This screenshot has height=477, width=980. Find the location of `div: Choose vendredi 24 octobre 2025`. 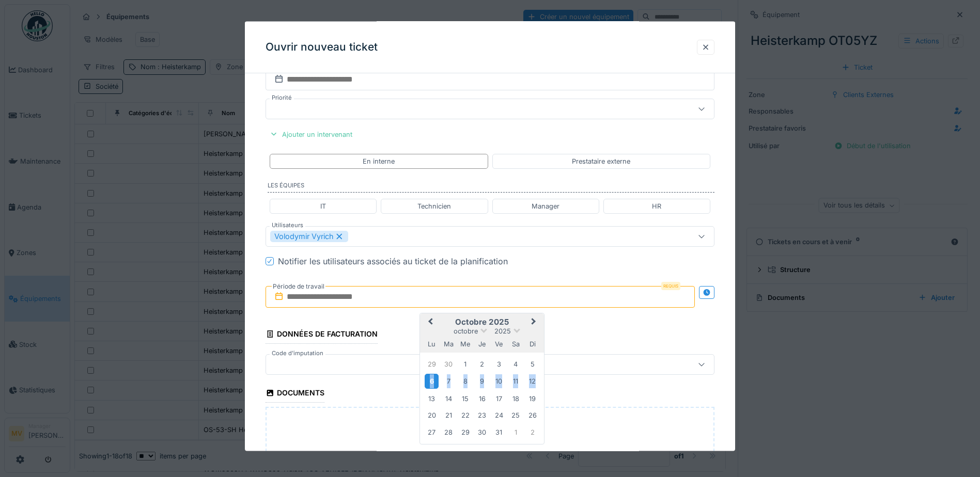

div: Choose vendredi 24 octobre 2025 is located at coordinates (499, 415).